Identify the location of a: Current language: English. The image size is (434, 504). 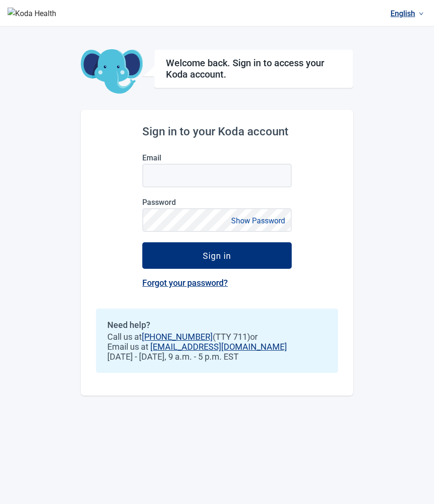
(407, 13).